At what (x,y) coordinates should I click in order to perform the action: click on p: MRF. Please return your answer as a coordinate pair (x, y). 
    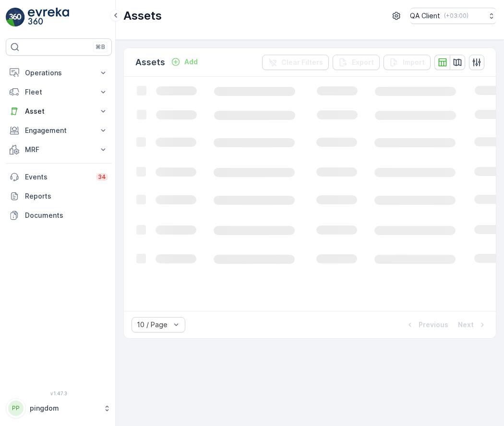
    Looking at the image, I should click on (58, 149).